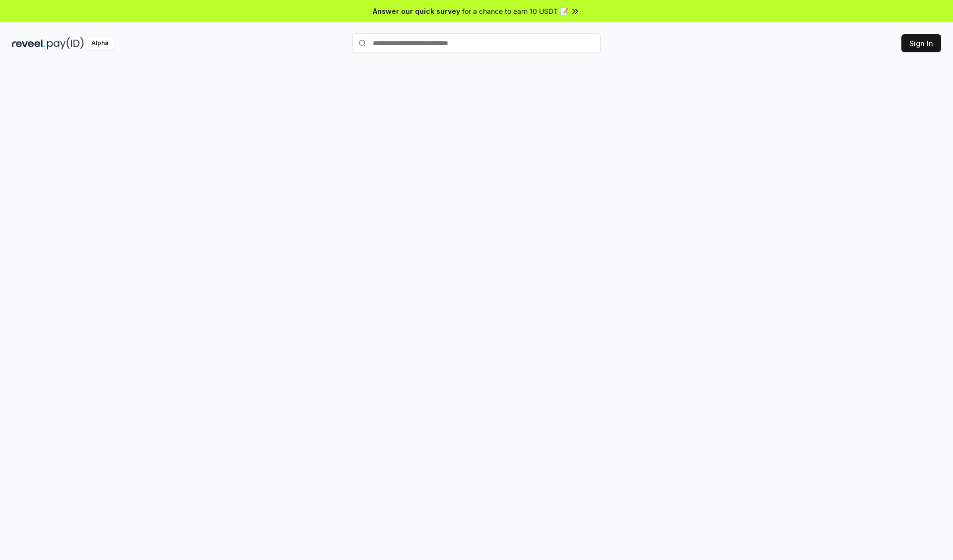  I want to click on button: Sign In, so click(921, 43).